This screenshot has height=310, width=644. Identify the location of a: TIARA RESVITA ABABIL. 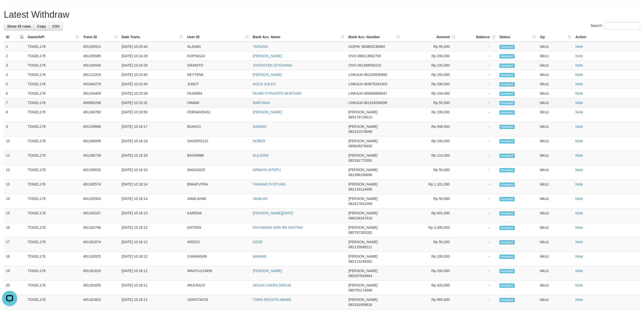
(272, 300).